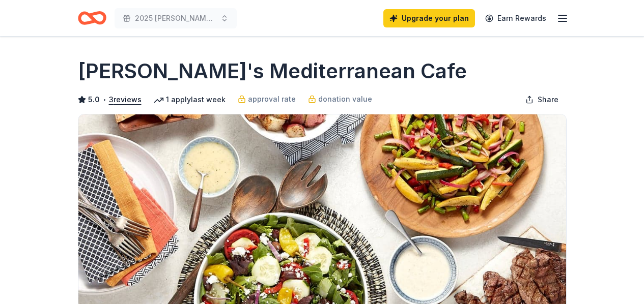 This screenshot has width=644, height=304. What do you see at coordinates (94, 100) in the screenshot?
I see `span: 5.0` at bounding box center [94, 100].